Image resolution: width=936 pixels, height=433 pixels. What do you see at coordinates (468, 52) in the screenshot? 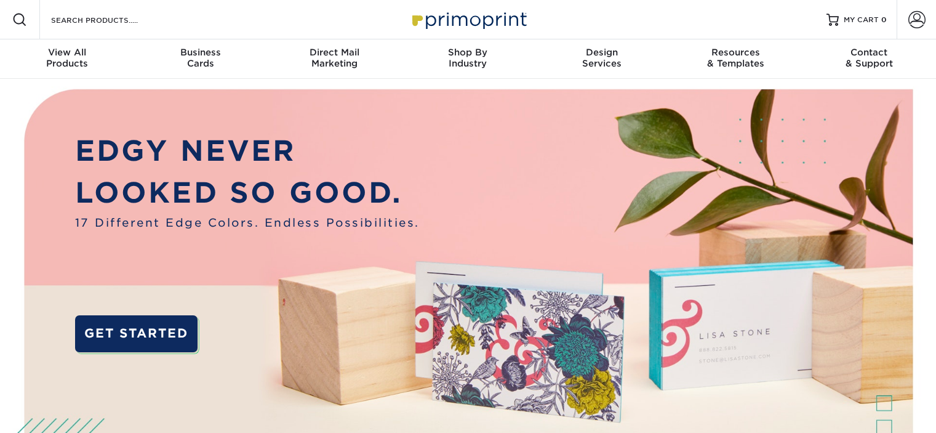
I see `span: Shop By` at bounding box center [468, 52].